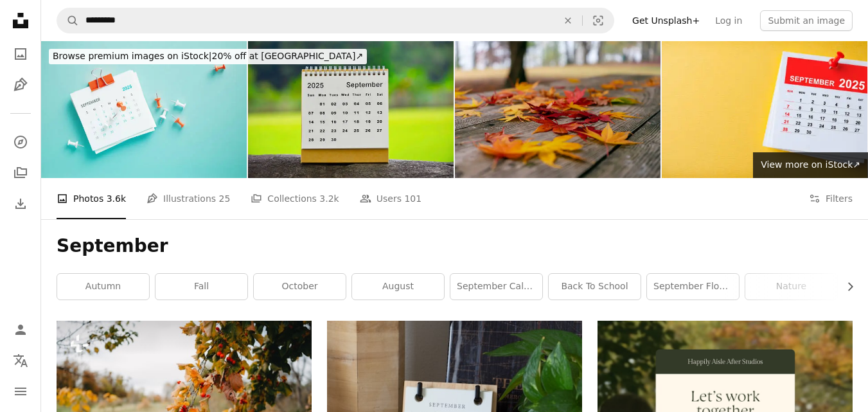 This screenshot has height=412, width=868. Describe the element at coordinates (184, 405) in the screenshot. I see `a: a bunch of leaves that are hanging from a tree` at that location.